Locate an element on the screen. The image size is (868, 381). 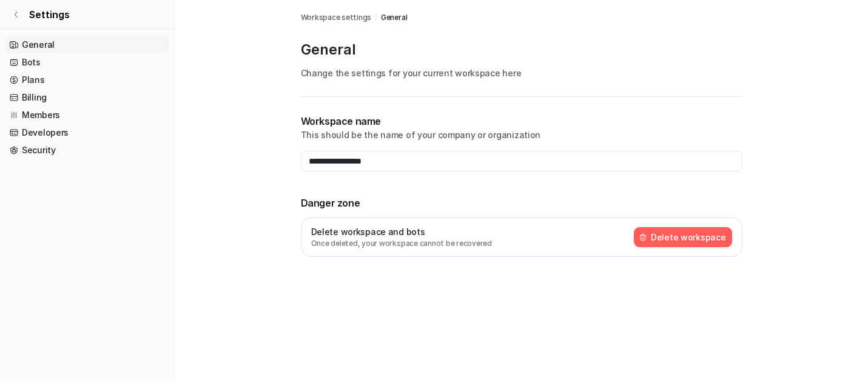
span: Settings is located at coordinates (49, 15).